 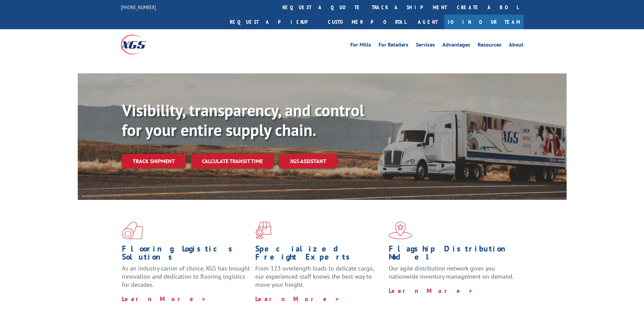 What do you see at coordinates (308, 162) in the screenshot?
I see `a: XGS ASSISTANT` at bounding box center [308, 162].